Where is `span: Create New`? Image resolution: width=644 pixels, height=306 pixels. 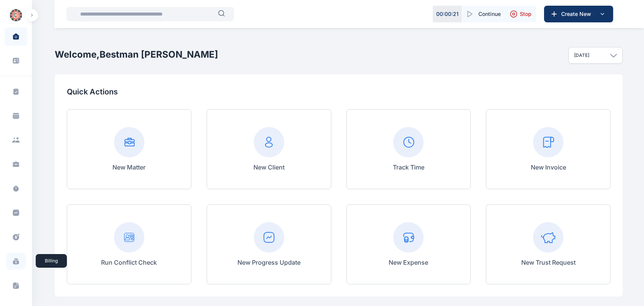 span: Create New is located at coordinates (578, 14).